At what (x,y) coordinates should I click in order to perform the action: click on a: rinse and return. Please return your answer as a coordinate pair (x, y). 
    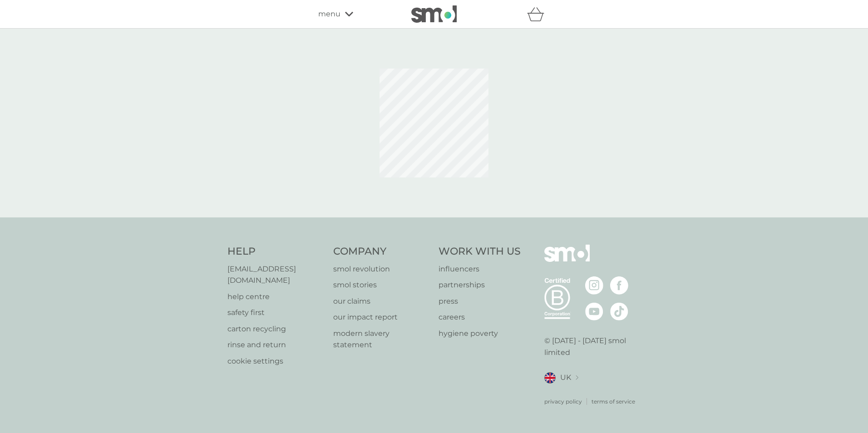
    Looking at the image, I should click on (276, 345).